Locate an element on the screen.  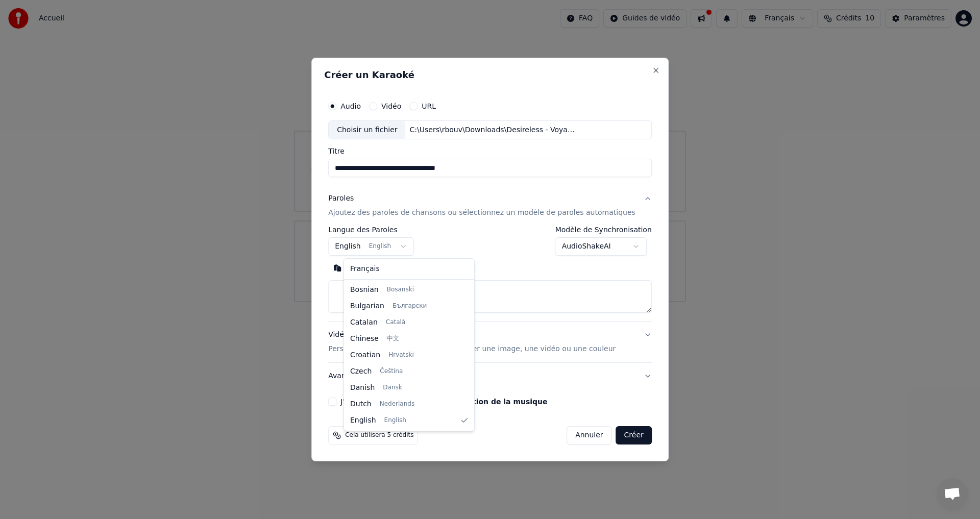
span: Nederlands is located at coordinates (397, 405).